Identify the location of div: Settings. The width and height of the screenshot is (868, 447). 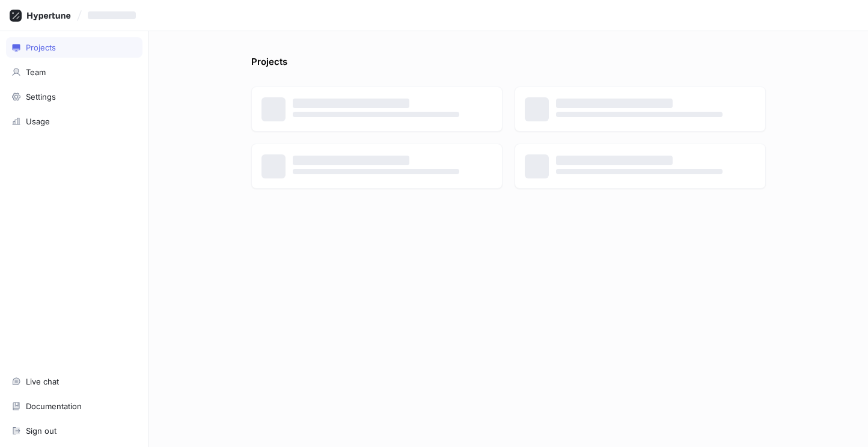
(41, 97).